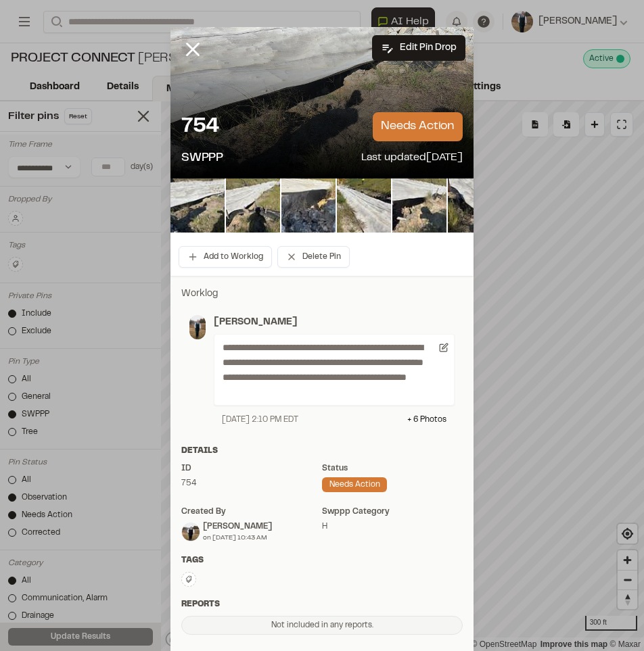  What do you see at coordinates (202, 158) in the screenshot?
I see `p: SWPPP` at bounding box center [202, 158].